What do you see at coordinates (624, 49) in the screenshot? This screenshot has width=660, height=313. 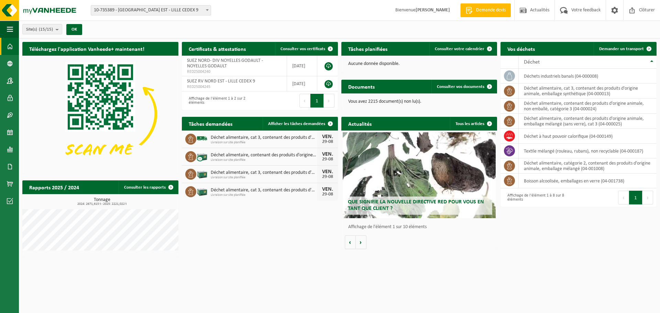 I see `a: Demander un transport` at bounding box center [624, 49].